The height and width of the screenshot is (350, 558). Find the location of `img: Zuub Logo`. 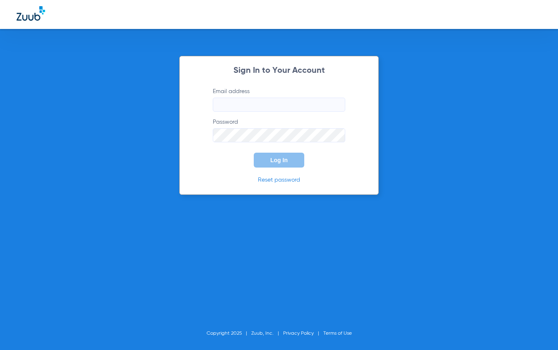

img: Zuub Logo is located at coordinates (31, 13).